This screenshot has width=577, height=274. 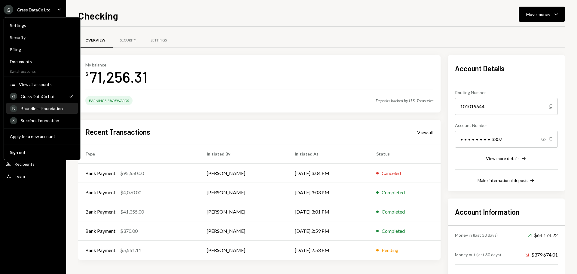 I want to click on div: Billing, so click(x=42, y=49).